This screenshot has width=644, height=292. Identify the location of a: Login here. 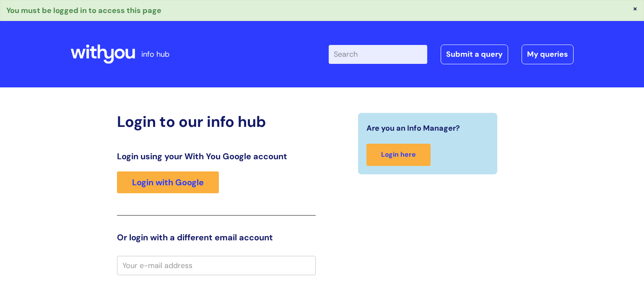
(399, 154).